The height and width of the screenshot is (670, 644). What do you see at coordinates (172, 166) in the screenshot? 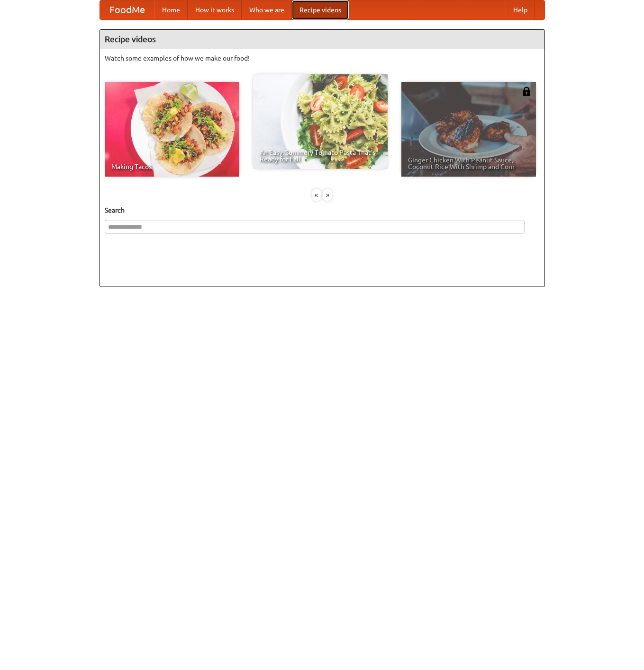
I see `span: Making Tacos` at bounding box center [172, 166].